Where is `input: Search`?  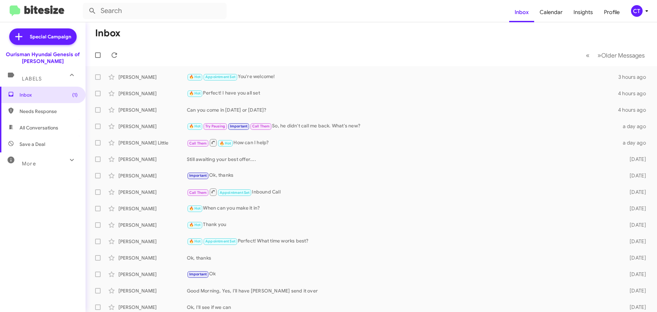 input: Search is located at coordinates (155, 11).